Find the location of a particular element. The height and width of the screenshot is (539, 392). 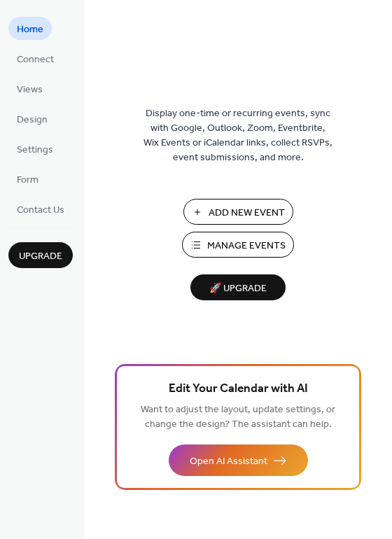

a: Views is located at coordinates (29, 88).